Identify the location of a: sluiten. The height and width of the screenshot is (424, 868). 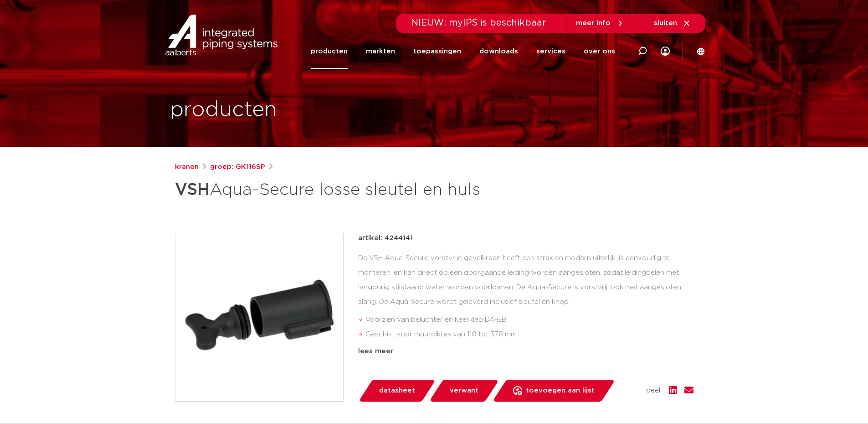
(673, 24).